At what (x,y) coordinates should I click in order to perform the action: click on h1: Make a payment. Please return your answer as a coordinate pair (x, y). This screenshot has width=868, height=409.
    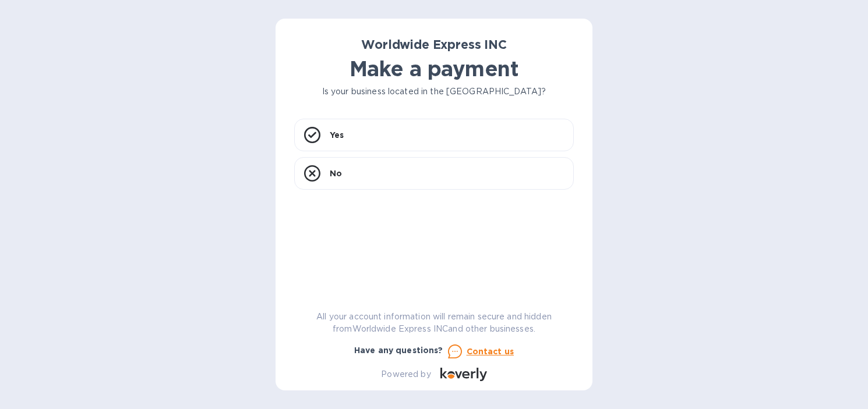
    Looking at the image, I should click on (434, 69).